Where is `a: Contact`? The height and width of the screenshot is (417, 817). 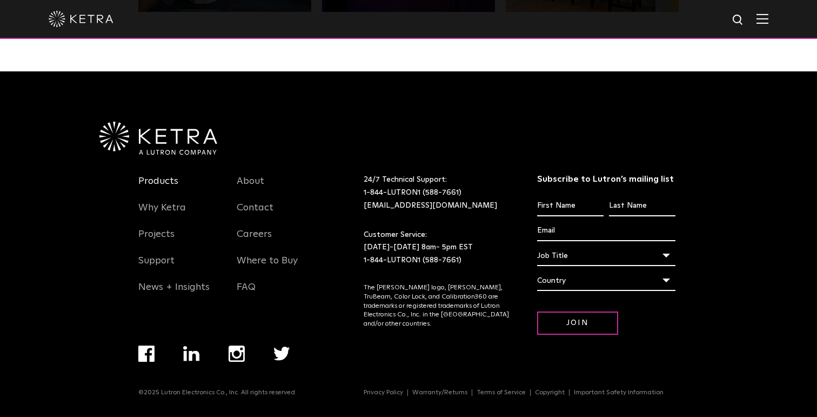
a: Contact is located at coordinates (255, 214).